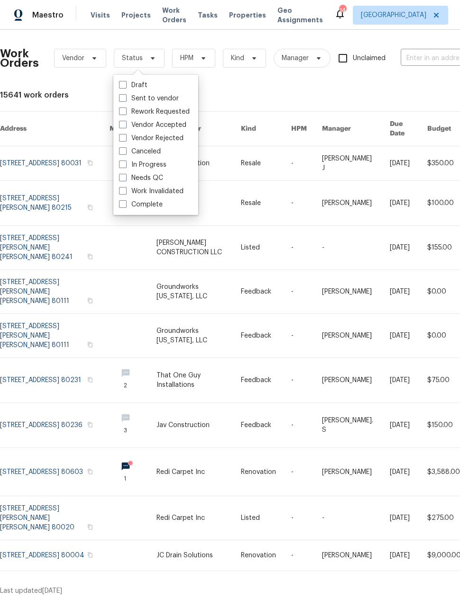 Image resolution: width=460 pixels, height=607 pixels. Describe the element at coordinates (191, 425) in the screenshot. I see `td: Jav Construction` at that location.